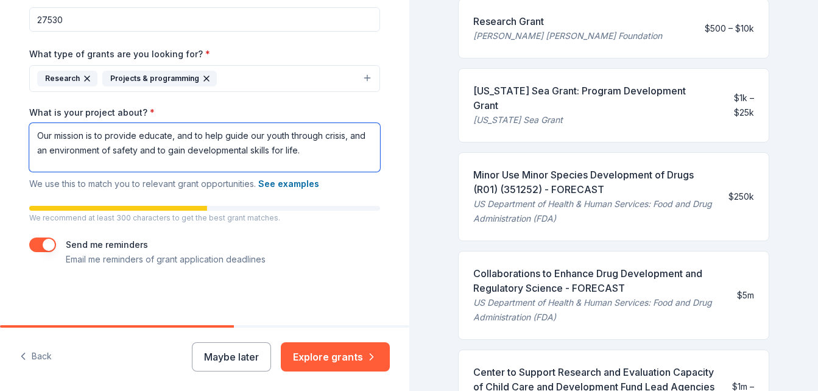 Image resolution: width=818 pixels, height=391 pixels. I want to click on div: Minor Use Minor Species Development of Drugs (R01) (351252) - FORECAST, so click(596, 182).